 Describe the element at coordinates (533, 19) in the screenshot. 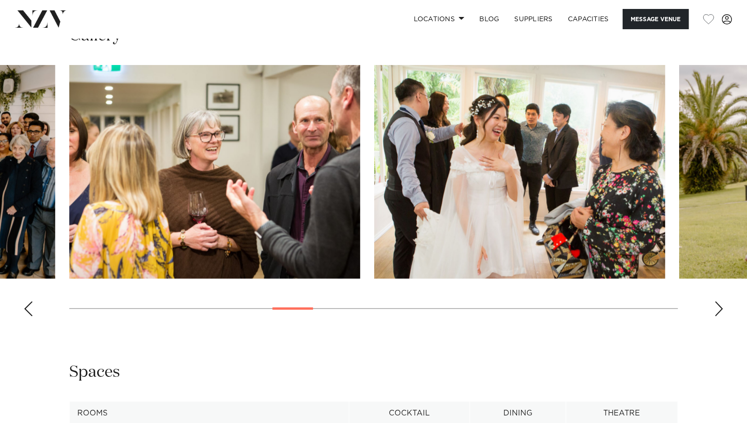

I see `a: SUPPLIERS` at that location.